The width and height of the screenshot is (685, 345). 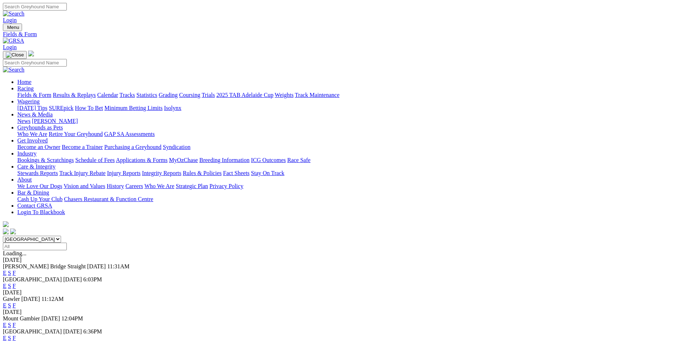 I want to click on a: Retire Your Greyhound, so click(x=76, y=134).